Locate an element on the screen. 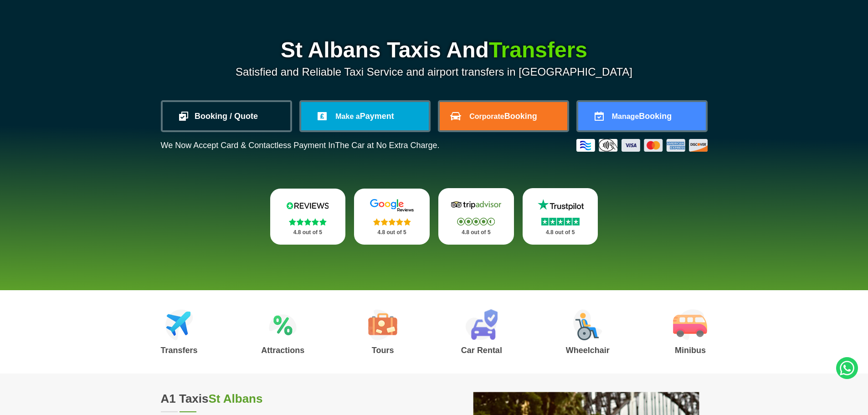 This screenshot has width=868, height=415. img: Minibus is located at coordinates (690, 325).